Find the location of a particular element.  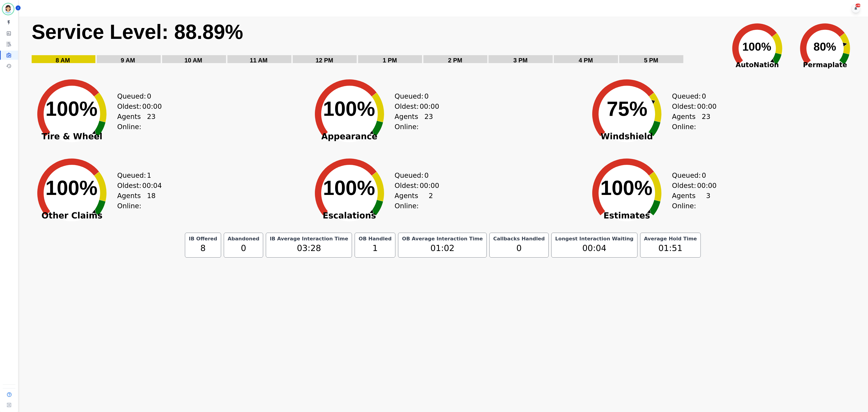

span: 18 is located at coordinates (151, 201).